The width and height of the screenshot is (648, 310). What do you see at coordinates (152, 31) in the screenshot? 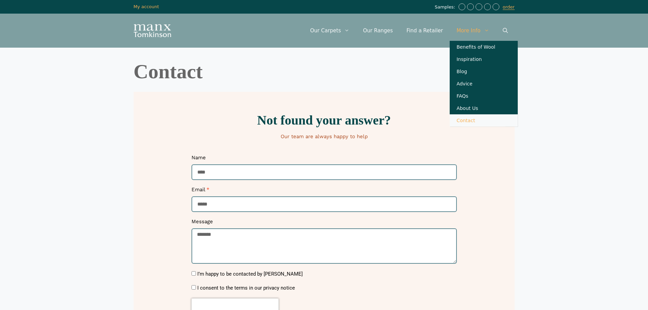
I see `img: Manx Tomkinson` at bounding box center [152, 31].